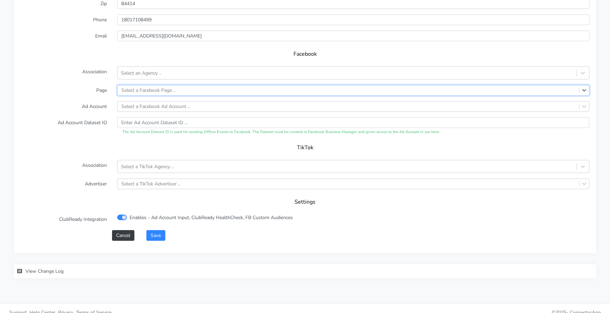  I want to click on label: Advertiser, so click(64, 183).